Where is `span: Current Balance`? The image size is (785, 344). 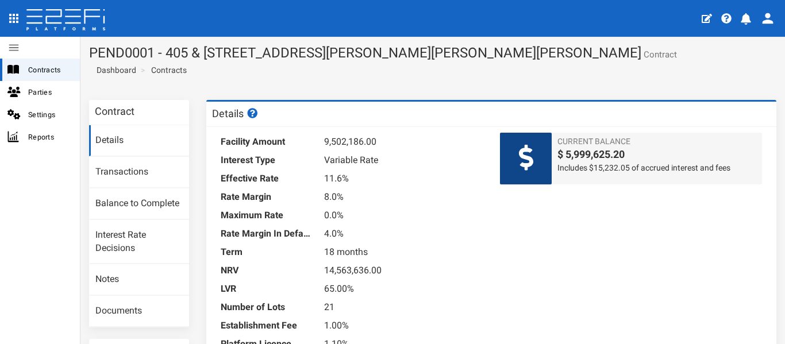 span: Current Balance is located at coordinates (657, 141).